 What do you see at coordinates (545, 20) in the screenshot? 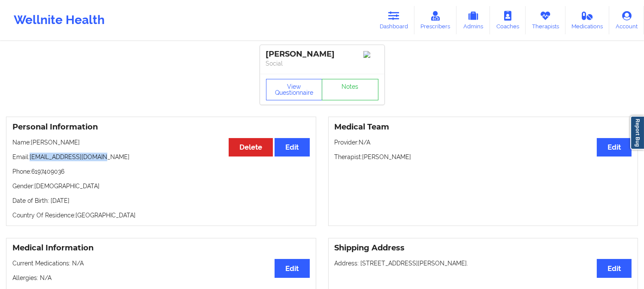
I see `a: Therapists` at bounding box center [545, 20].